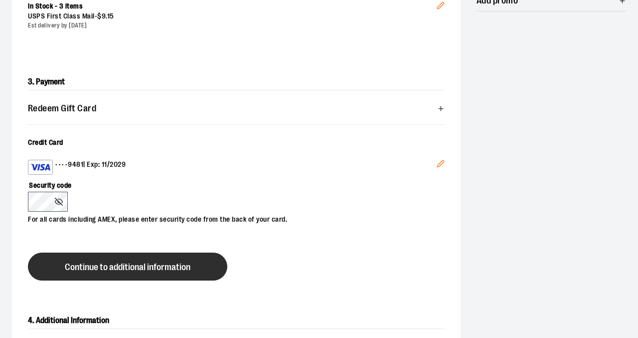  Describe the element at coordinates (232, 16) in the screenshot. I see `div: USPS First Class Mail -` at that location.